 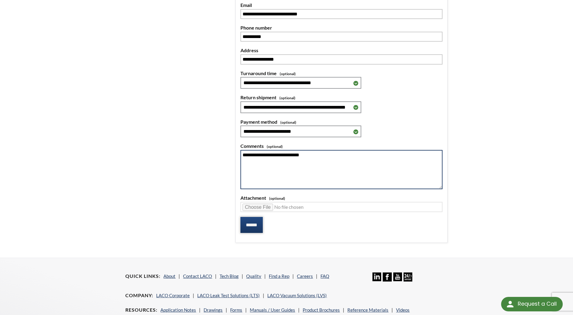 What do you see at coordinates (403, 310) in the screenshot?
I see `a: Videos` at bounding box center [403, 310].